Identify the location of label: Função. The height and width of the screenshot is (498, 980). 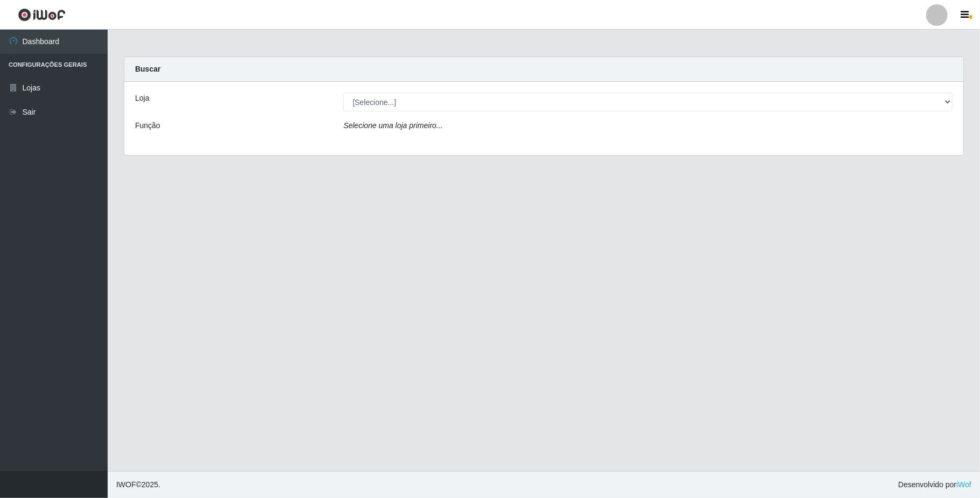
(147, 126).